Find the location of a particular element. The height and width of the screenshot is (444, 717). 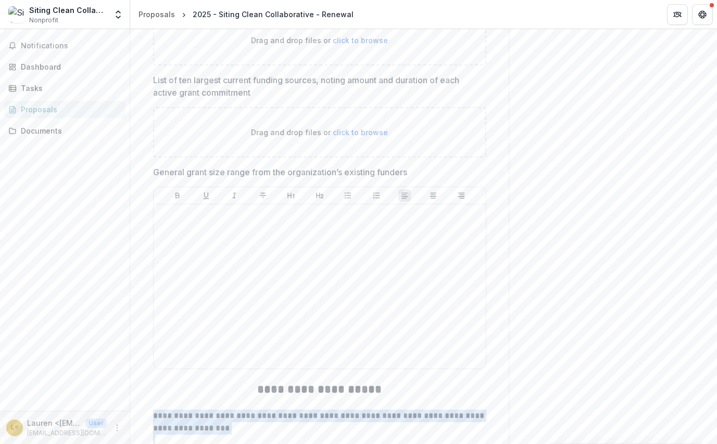

nav: breadcrumb is located at coordinates (246, 14).